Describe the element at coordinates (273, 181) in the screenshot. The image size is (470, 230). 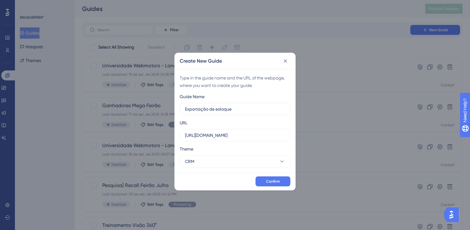
I see `span: Confirm` at that location.